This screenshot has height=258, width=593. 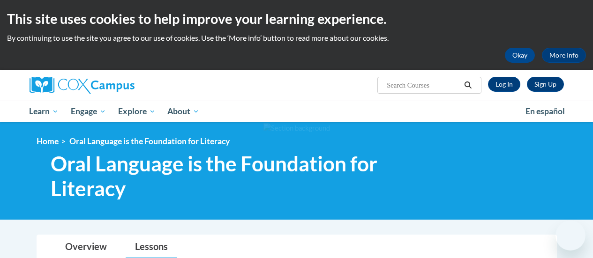 What do you see at coordinates (297, 128) in the screenshot?
I see `img: Section background` at bounding box center [297, 128].